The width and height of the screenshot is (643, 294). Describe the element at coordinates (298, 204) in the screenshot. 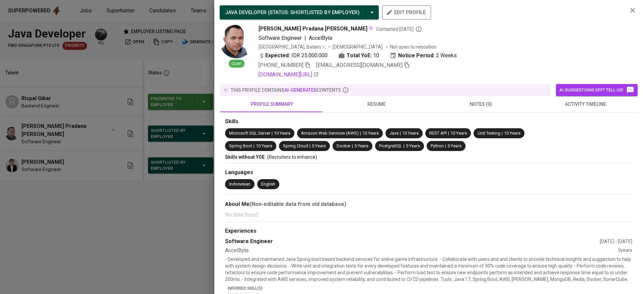

I see `b: (Non-editable data from old database)` at that location.